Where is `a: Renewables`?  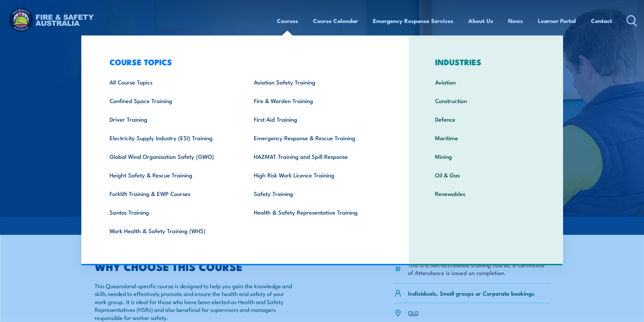 a: Renewables is located at coordinates (486, 194).